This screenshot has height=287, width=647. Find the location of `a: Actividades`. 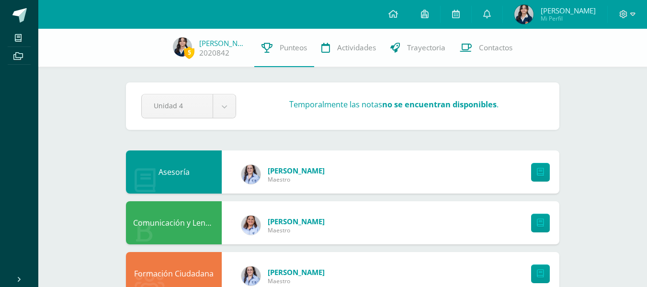

a: Actividades is located at coordinates (349, 48).